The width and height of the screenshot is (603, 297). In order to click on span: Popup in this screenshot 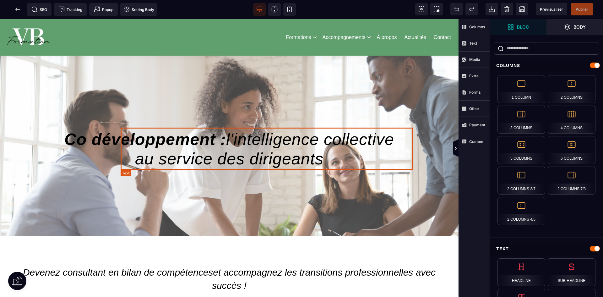, I will do `click(104, 9)`.